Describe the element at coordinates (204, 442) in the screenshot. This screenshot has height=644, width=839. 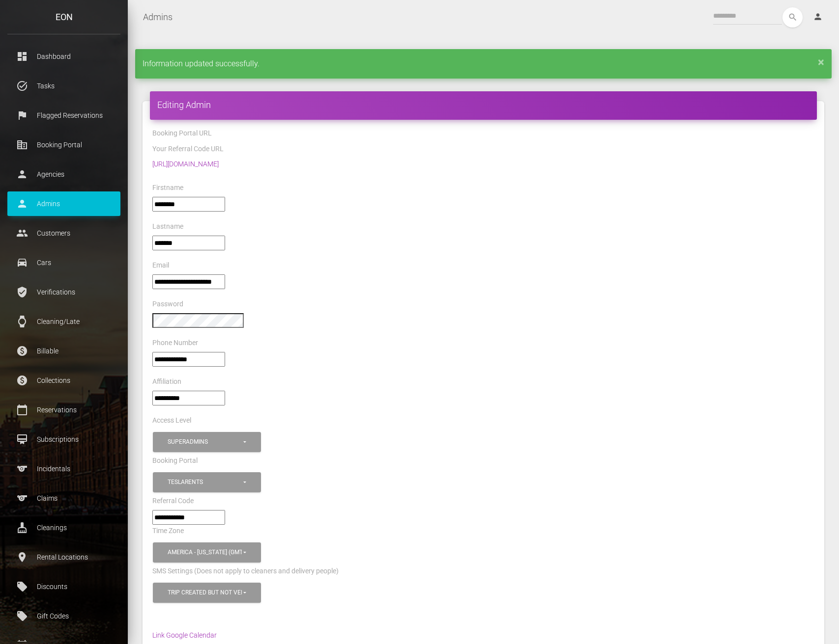
I see `div: Superadmins` at that location.